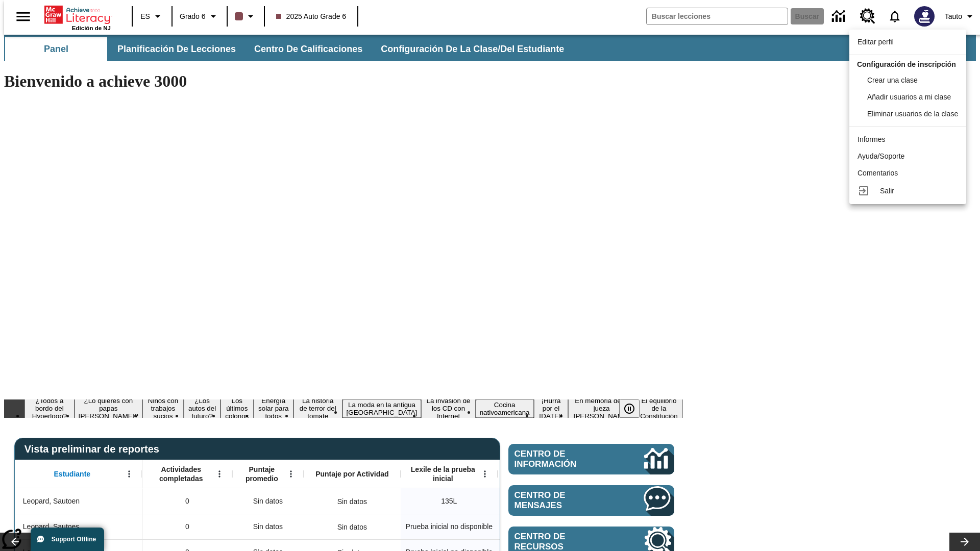  I want to click on span: Eliminar usuarios de la clase, so click(913, 114).